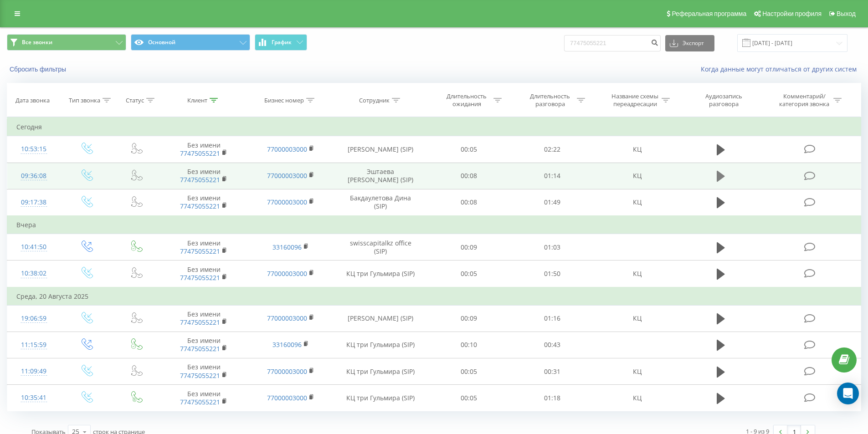 This screenshot has height=434, width=868. What do you see at coordinates (281, 42) in the screenshot?
I see `span: График` at bounding box center [281, 42].